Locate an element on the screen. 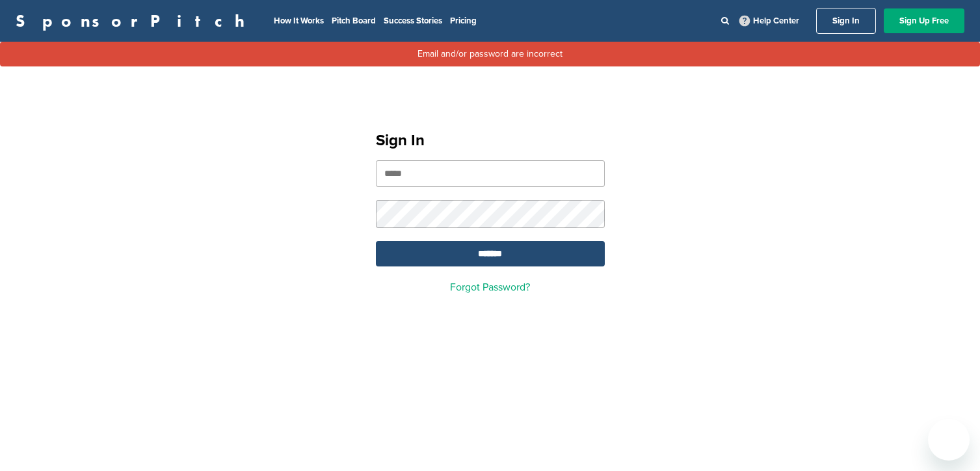  a: Success Stories is located at coordinates (413, 21).